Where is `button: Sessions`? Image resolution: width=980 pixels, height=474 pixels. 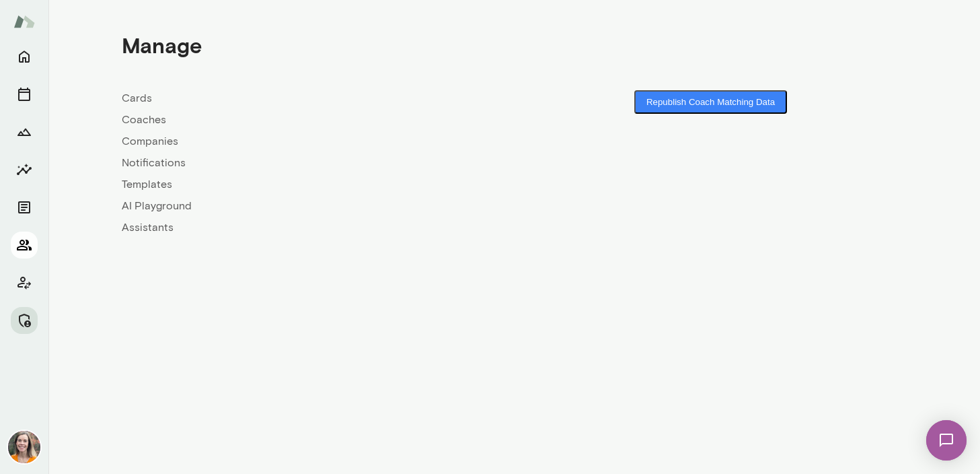
button: Sessions is located at coordinates (25, 94).